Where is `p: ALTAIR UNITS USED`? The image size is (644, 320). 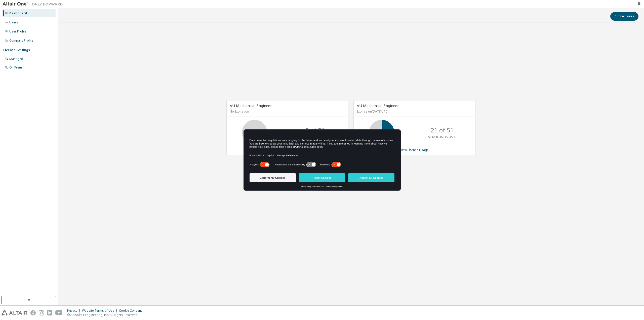 p: ALTAIR UNITS USED is located at coordinates (442, 137).